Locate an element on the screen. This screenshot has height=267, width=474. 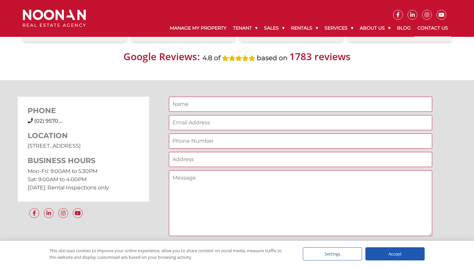
input: Address is located at coordinates (301, 160).